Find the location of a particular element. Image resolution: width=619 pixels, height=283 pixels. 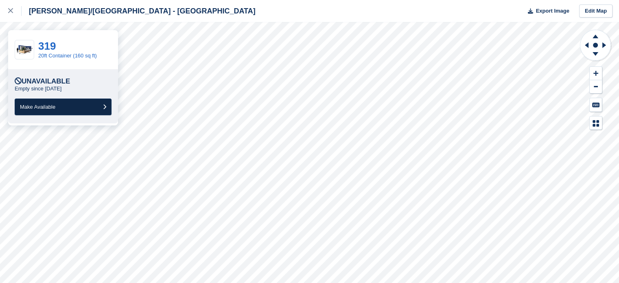

div: Unavailable is located at coordinates (42, 81).